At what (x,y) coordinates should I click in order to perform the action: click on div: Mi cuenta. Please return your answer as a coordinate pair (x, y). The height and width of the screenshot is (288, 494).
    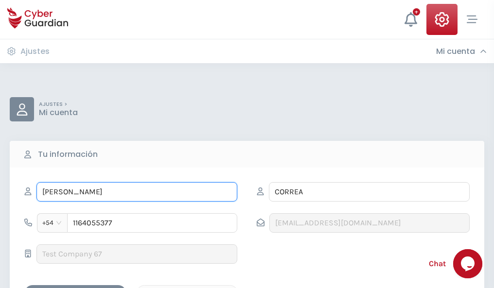
    Looking at the image, I should click on (461, 51).